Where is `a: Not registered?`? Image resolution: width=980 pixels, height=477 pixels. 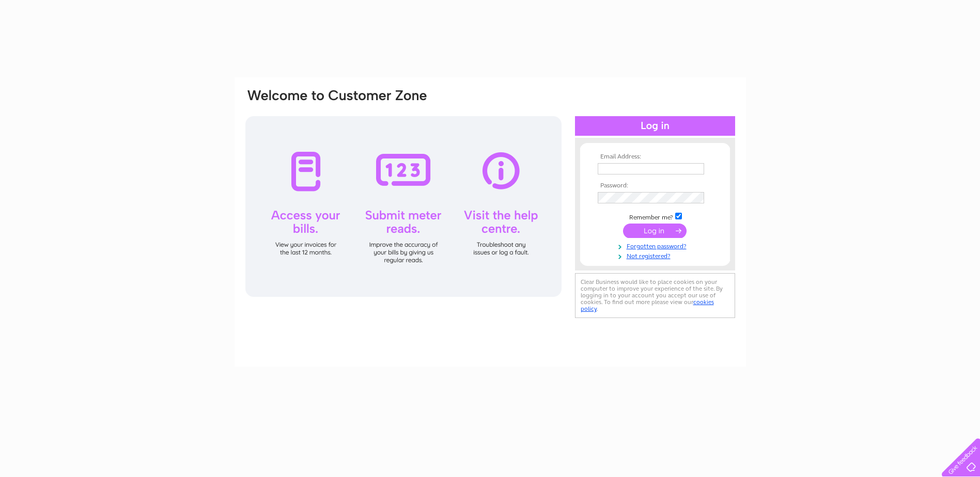 a: Not registered? is located at coordinates (656, 255).